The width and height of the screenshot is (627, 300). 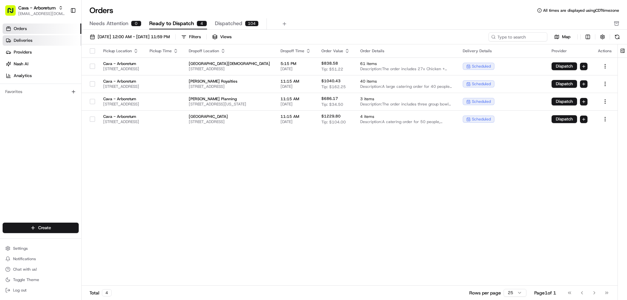 I want to click on span: Nash AI, so click(x=21, y=64).